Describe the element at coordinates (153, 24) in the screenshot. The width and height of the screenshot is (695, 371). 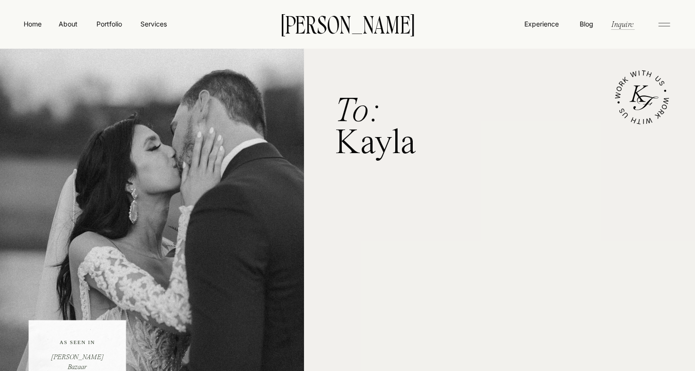
I see `nav: Services` at that location.